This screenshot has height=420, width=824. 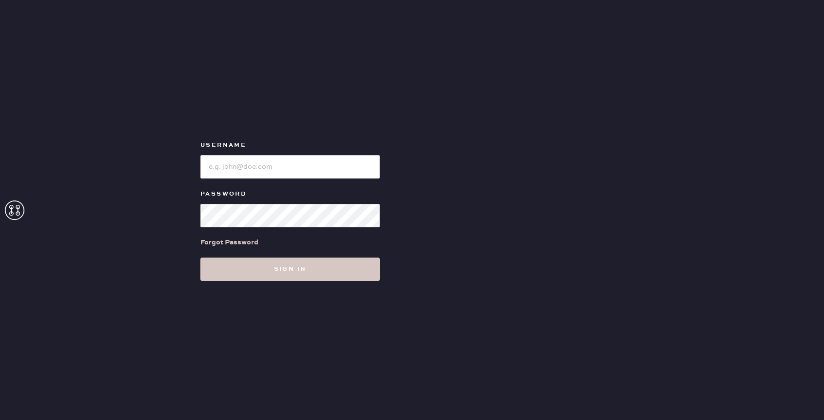 I want to click on div: Forgot Password, so click(x=229, y=242).